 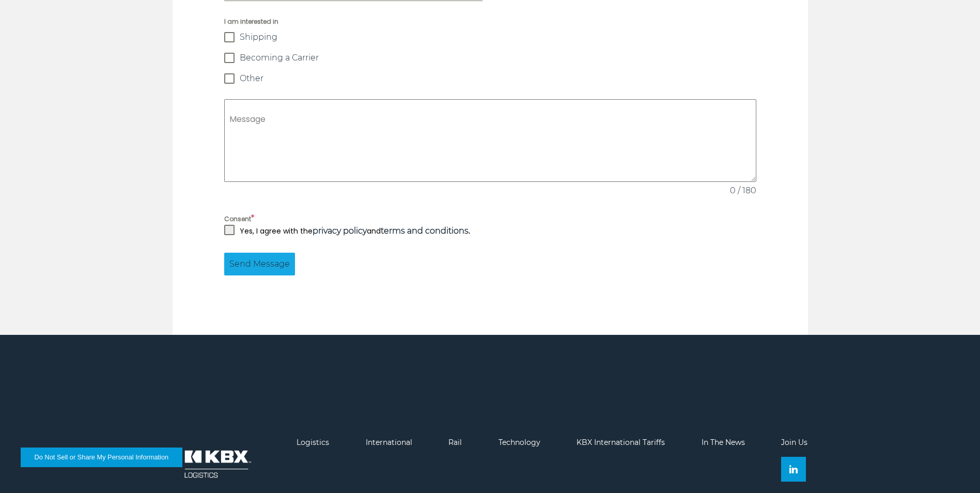 What do you see at coordinates (313, 442) in the screenshot?
I see `a: Logistics` at bounding box center [313, 442].